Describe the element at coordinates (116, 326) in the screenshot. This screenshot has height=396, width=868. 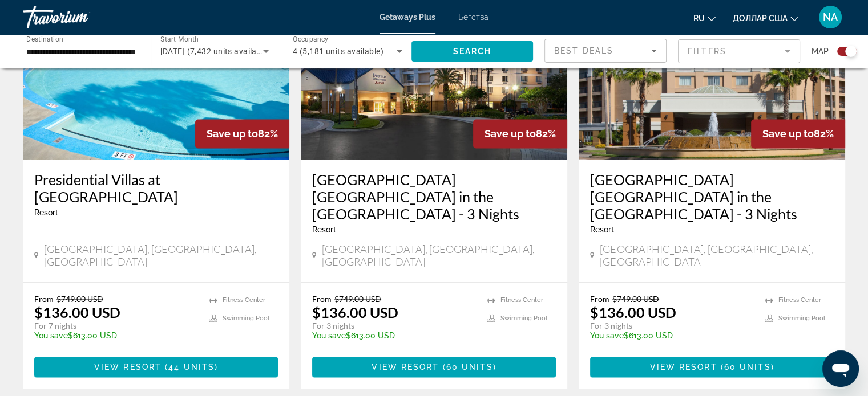
I see `p: For 7 nights` at that location.